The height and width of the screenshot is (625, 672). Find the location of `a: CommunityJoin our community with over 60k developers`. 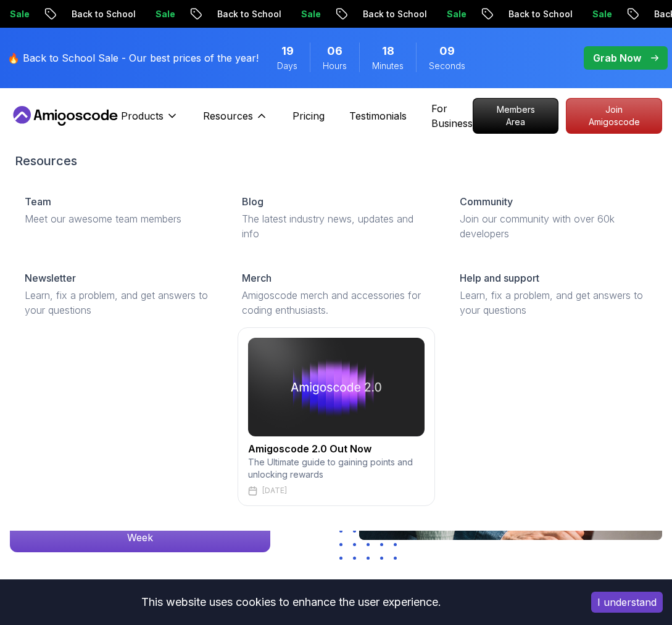

a: CommunityJoin our community with over 60k developers is located at coordinates (554, 218).